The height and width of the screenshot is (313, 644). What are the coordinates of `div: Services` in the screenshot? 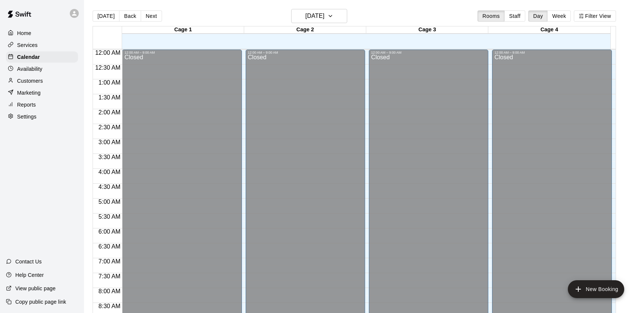 It's located at (42, 45).